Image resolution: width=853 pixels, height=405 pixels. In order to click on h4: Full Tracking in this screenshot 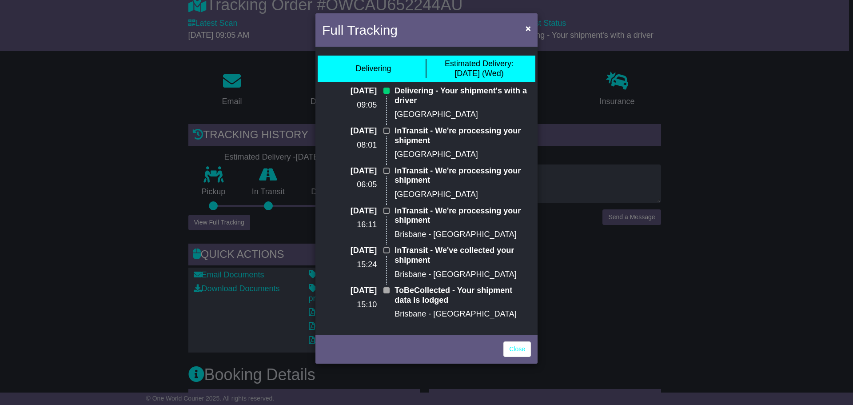, I will do `click(360, 30)`.